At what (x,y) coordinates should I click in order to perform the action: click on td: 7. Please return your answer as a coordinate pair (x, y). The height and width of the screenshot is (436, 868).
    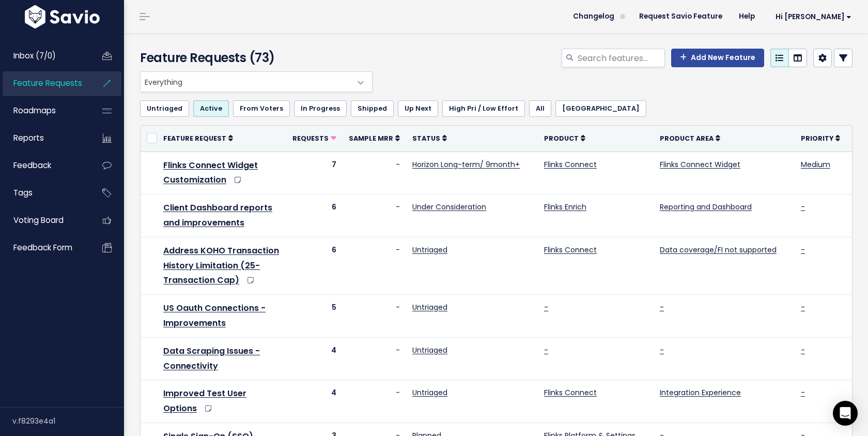
    Looking at the image, I should click on (314, 173).